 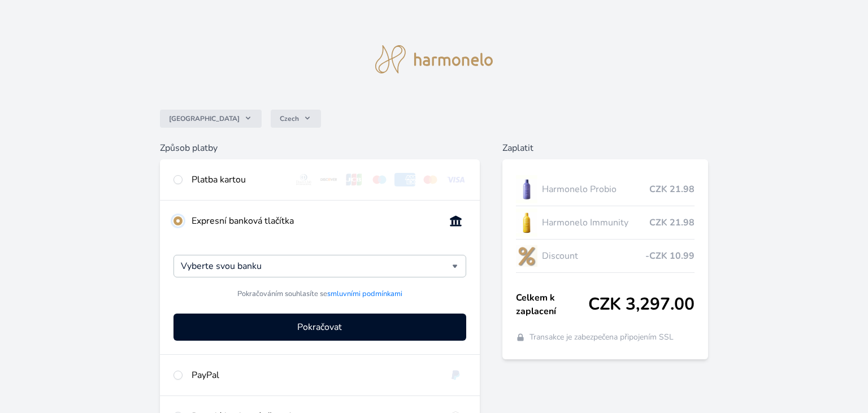 I want to click on img: CLEAN_PROBIO_se_stinem_x-lo.jpg, so click(x=527, y=189).